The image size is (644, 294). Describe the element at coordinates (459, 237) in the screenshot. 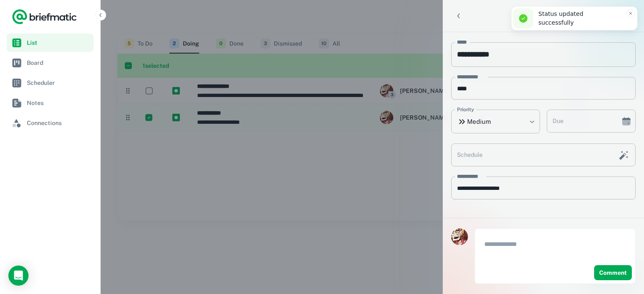

I see `img: Anna` at that location.